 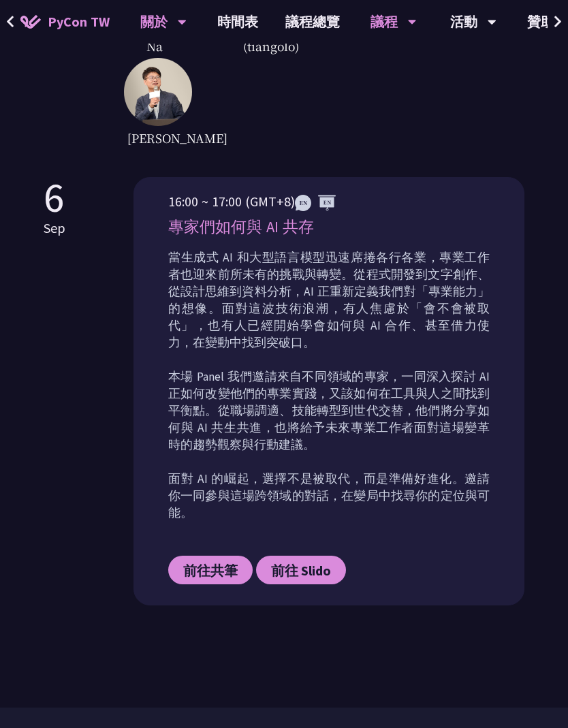 What do you see at coordinates (31, 22) in the screenshot?
I see `img: Home icon of PyCon TW 2025` at bounding box center [31, 22].